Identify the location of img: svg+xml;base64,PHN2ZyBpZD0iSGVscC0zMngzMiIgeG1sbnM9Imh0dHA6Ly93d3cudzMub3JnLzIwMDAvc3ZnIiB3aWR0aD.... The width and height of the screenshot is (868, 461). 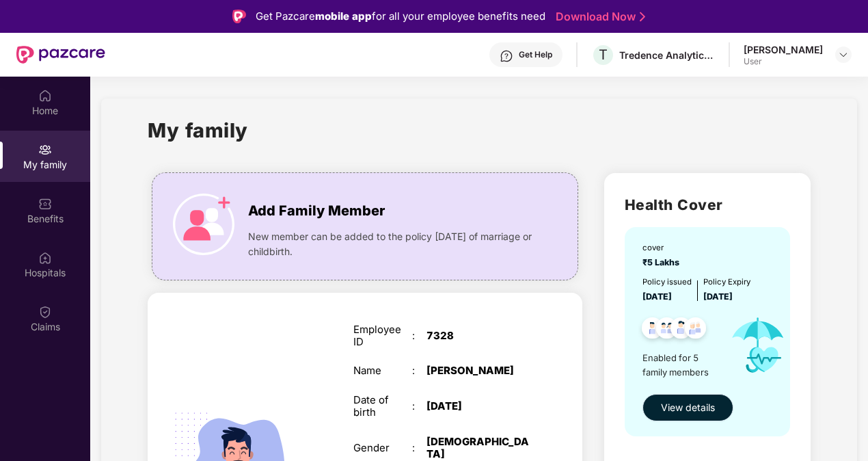
(507, 56).